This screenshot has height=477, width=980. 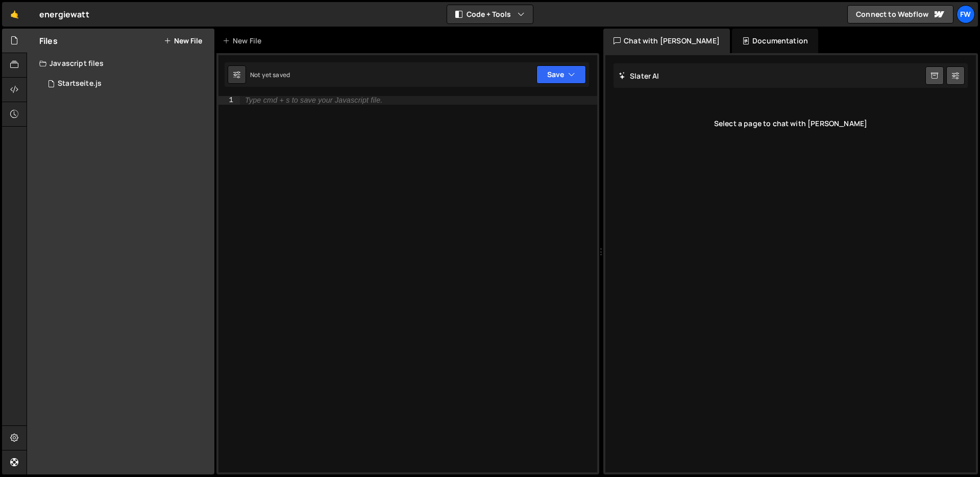 What do you see at coordinates (560, 75) in the screenshot?
I see `button: Save` at bounding box center [560, 75].